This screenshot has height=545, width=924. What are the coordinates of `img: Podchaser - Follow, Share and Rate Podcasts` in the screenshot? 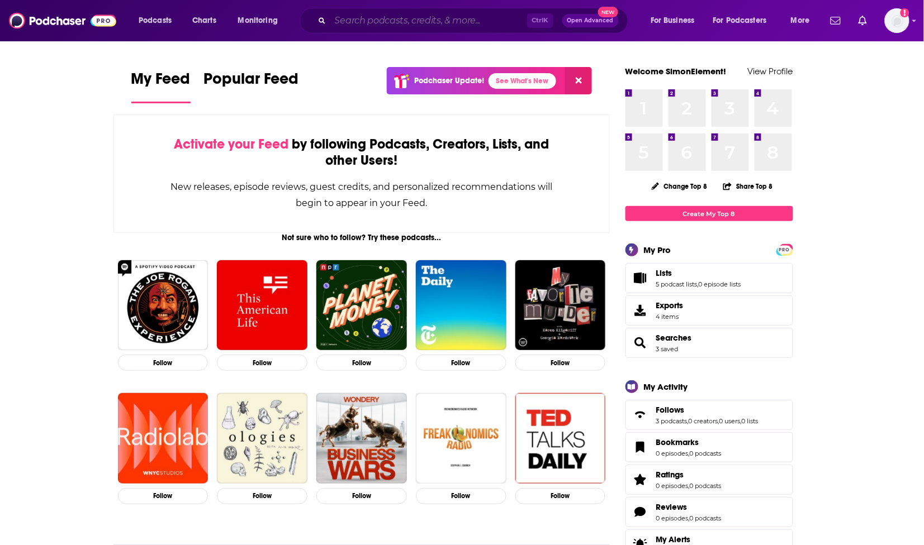 It's located at (63, 21).